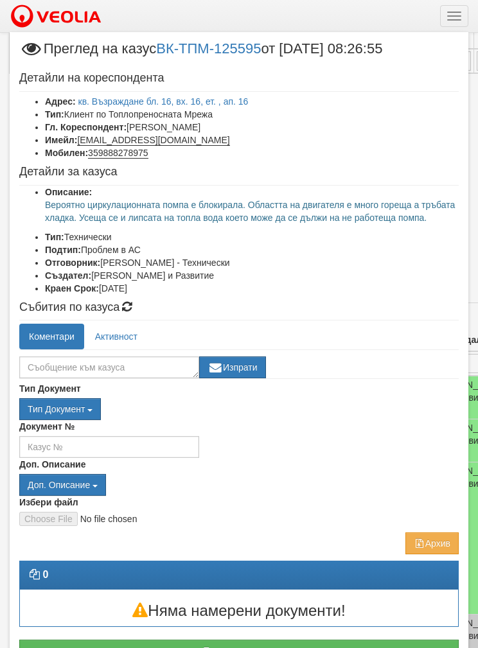 This screenshot has height=648, width=478. What do you see at coordinates (233, 368) in the screenshot?
I see `button: Изпрати` at bounding box center [233, 368].